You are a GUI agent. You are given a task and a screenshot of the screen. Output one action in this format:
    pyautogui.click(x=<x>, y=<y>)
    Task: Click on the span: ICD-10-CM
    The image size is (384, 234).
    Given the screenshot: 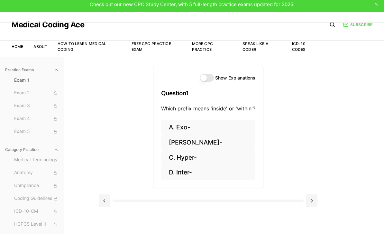 What is the action you would take?
    pyautogui.click(x=36, y=211)
    